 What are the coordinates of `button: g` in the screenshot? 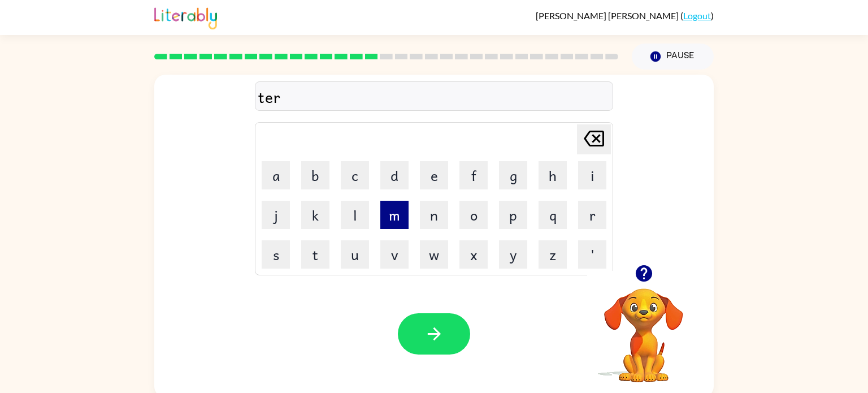 It's located at (513, 175).